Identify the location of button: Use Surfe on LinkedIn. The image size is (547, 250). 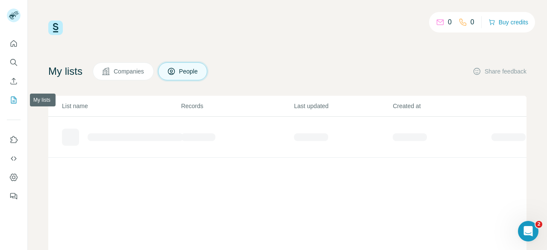
(14, 140).